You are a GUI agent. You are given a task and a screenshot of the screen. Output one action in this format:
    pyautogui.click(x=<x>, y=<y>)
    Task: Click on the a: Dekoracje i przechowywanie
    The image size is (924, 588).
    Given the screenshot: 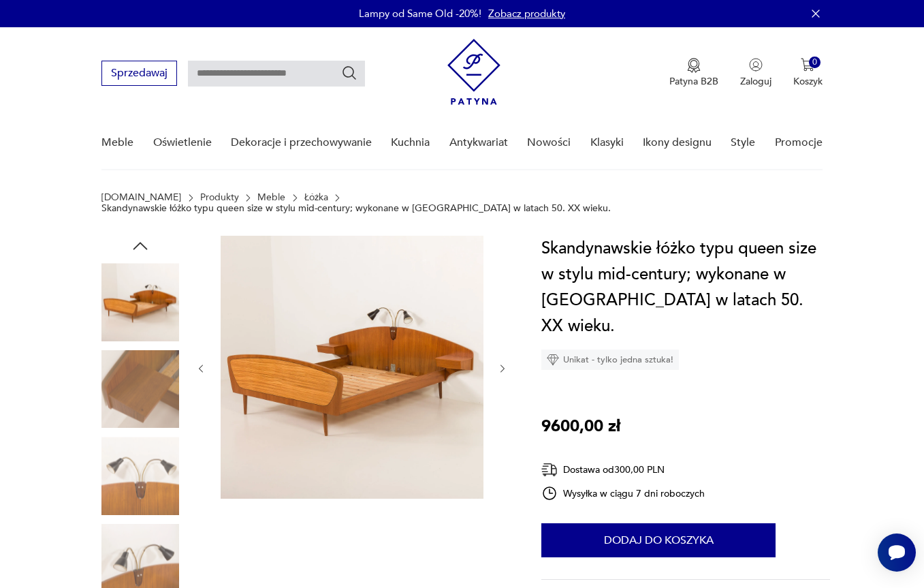 What is the action you would take?
    pyautogui.click(x=301, y=143)
    